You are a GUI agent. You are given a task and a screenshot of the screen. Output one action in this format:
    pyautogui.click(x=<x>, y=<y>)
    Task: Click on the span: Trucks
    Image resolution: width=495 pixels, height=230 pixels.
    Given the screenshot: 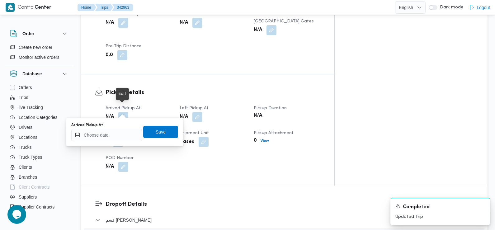 What is the action you would take?
    pyautogui.click(x=25, y=147)
    